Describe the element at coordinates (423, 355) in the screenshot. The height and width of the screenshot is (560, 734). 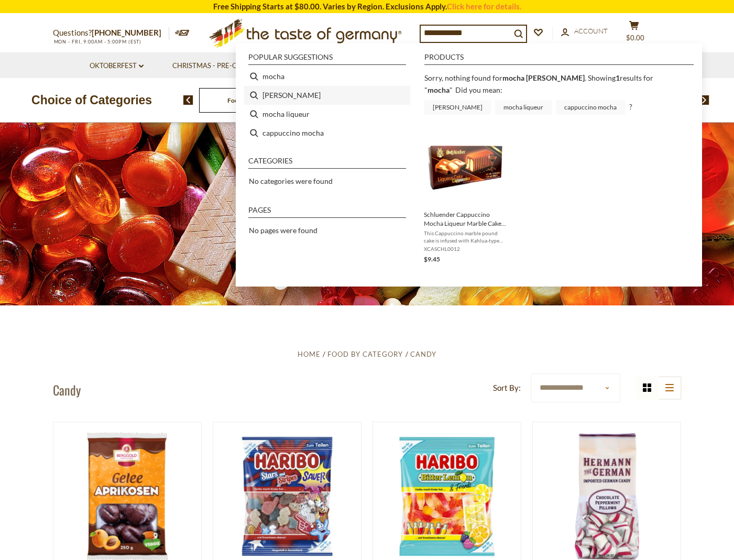
I see `a: Candy` at that location.